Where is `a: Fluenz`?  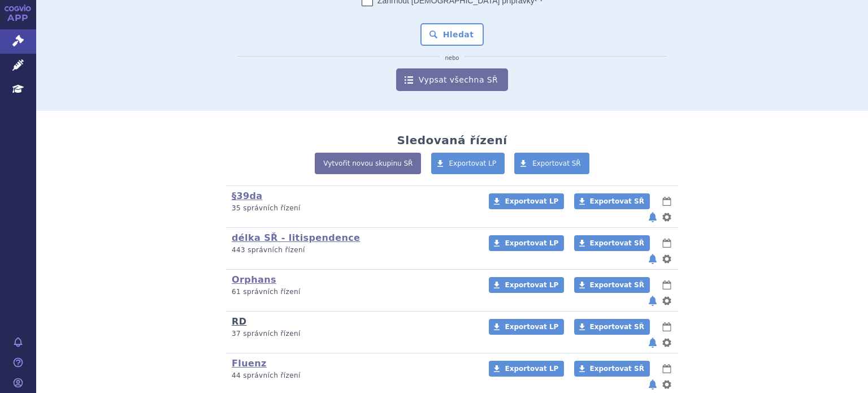 a: Fluenz is located at coordinates (249, 363).